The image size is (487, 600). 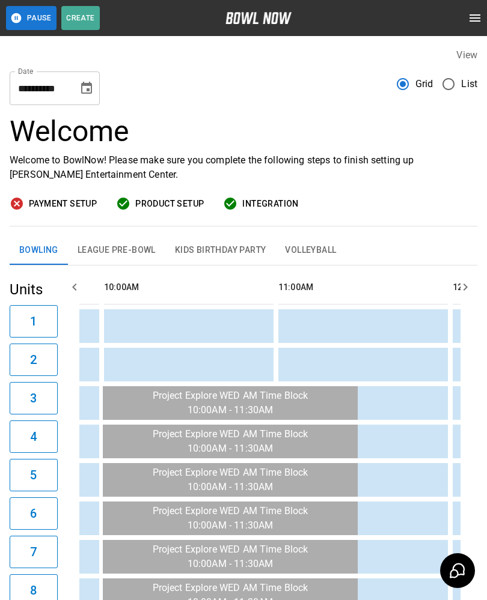 What do you see at coordinates (34, 360) in the screenshot?
I see `button: 2` at bounding box center [34, 360].